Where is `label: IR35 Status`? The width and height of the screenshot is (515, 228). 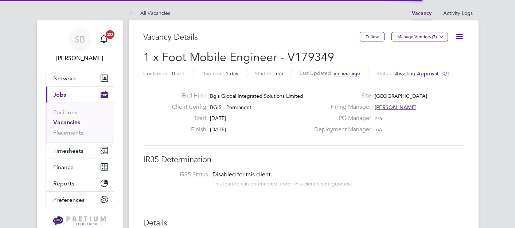
label: IR35 Status is located at coordinates (179, 175).